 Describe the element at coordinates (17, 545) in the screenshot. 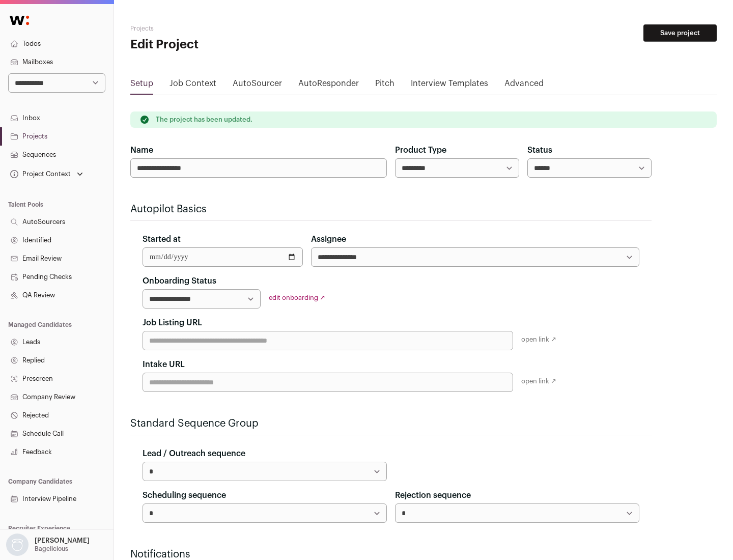

I see `img: nopic.png` at that location.